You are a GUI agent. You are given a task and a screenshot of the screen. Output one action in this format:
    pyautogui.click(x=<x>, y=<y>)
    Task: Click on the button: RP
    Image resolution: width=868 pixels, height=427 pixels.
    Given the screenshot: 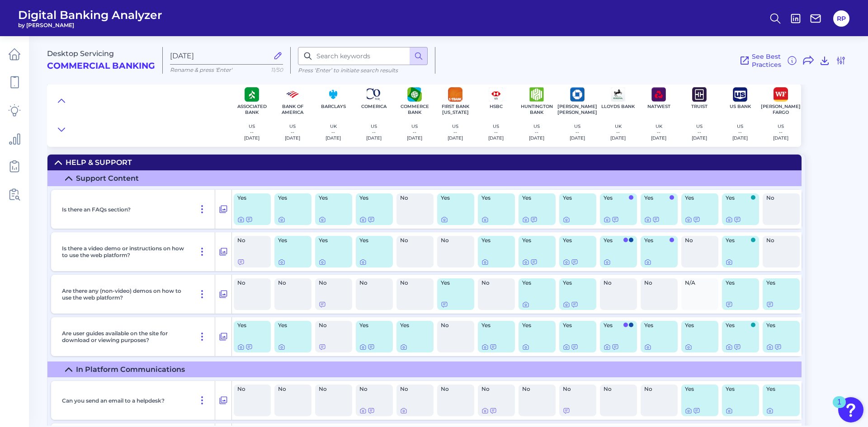 What is the action you would take?
    pyautogui.click(x=841, y=18)
    